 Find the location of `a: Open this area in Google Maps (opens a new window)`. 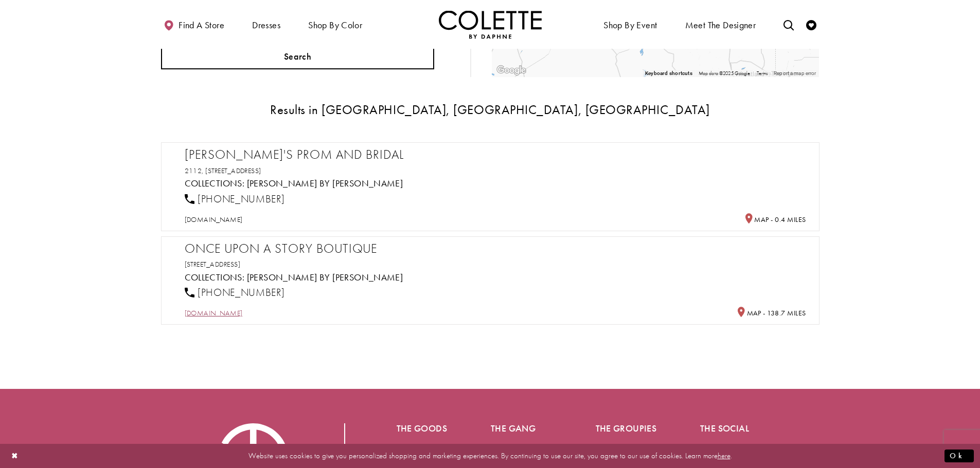

a: Open this area in Google Maps (opens a new window) is located at coordinates (512, 71).